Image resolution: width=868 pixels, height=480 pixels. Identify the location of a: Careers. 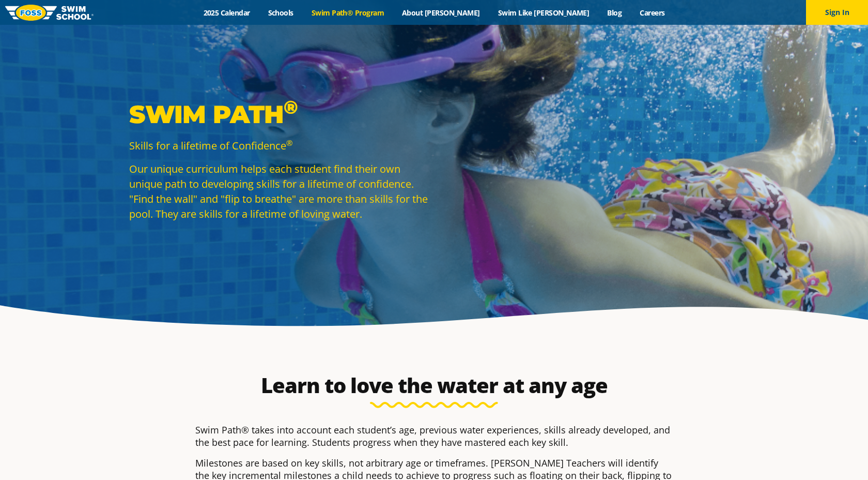
(652, 12).